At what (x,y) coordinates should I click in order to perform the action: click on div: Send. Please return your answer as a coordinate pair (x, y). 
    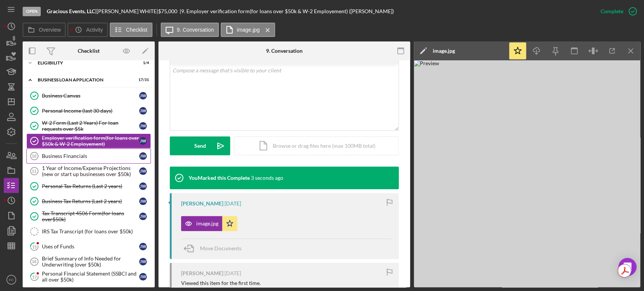
    Looking at the image, I should click on (200, 146).